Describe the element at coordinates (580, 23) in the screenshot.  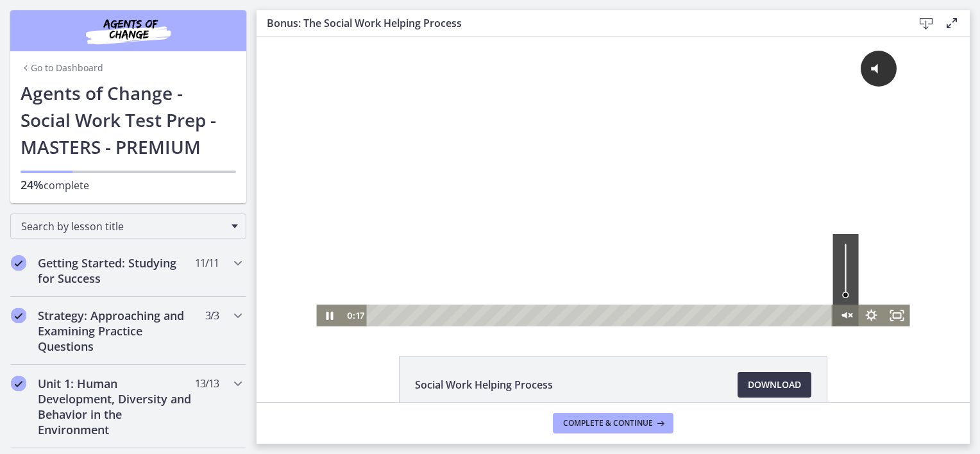
I see `h3: Bonus: The Social Work Helping Process` at that location.